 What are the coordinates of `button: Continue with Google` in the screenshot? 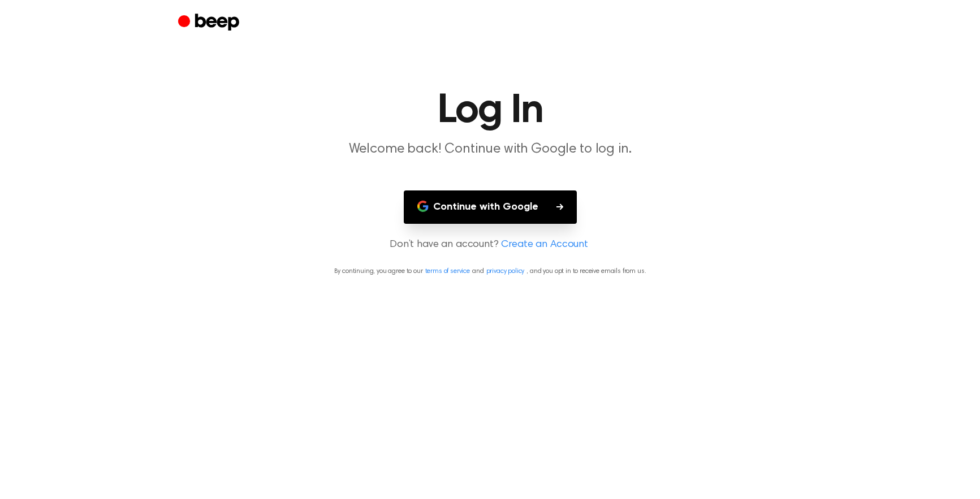 It's located at (490, 207).